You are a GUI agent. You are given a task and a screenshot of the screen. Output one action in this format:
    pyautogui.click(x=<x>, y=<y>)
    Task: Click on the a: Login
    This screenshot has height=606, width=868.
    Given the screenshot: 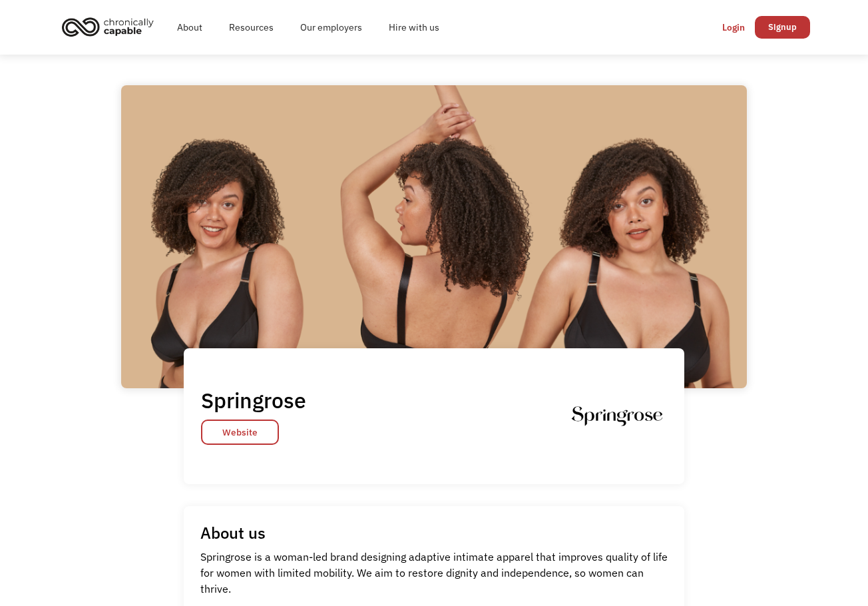 What is the action you would take?
    pyautogui.click(x=733, y=27)
    